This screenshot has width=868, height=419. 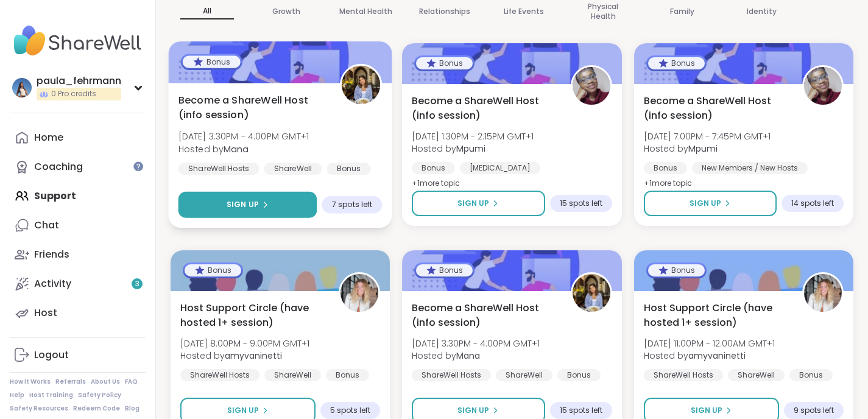 I want to click on p: Mental Health, so click(x=366, y=11).